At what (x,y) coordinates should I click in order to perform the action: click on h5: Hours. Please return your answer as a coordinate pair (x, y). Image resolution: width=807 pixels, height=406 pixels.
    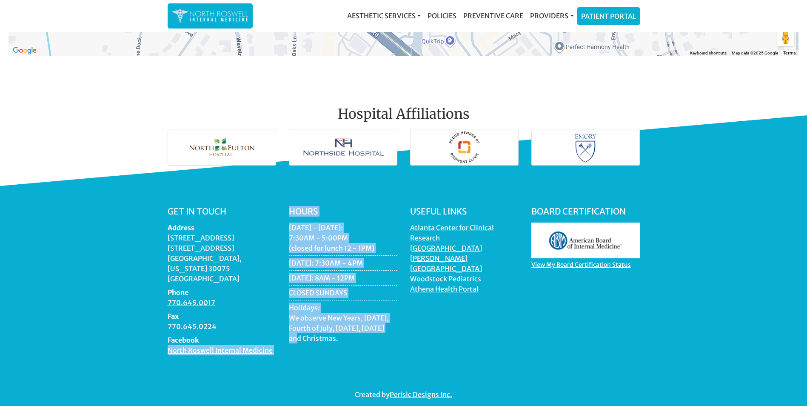
    Looking at the image, I should click on (343, 213).